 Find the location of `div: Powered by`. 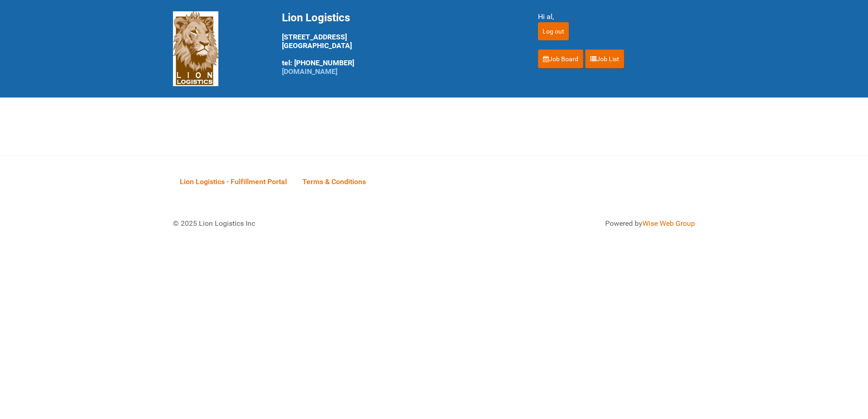

div: Powered by is located at coordinates (570, 223).